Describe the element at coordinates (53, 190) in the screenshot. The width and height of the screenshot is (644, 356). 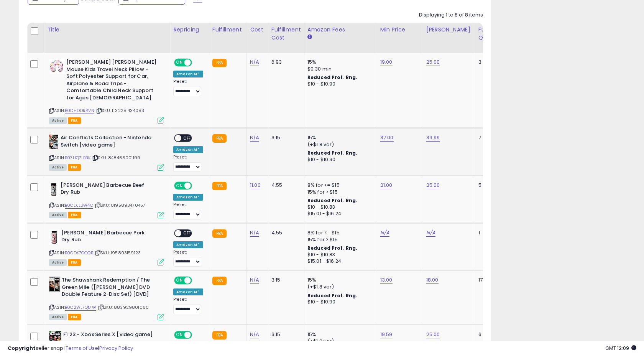
I see `img: 41YVKH3ElzL._SL40_.jpg` at that location.